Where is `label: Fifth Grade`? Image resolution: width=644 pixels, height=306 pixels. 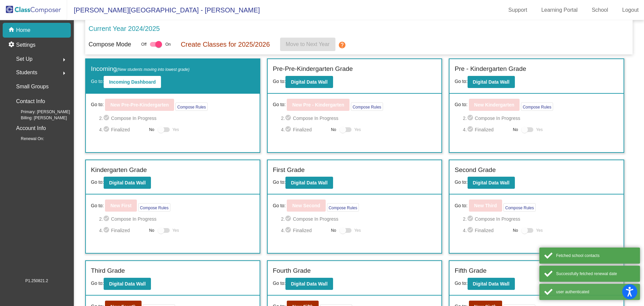
label: Fifth Grade is located at coordinates (471, 271).